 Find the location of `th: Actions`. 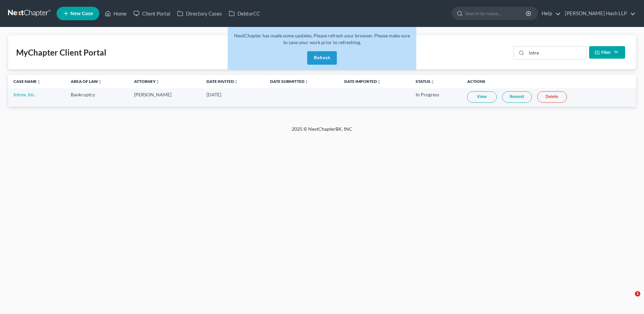

th: Actions is located at coordinates (548, 82).